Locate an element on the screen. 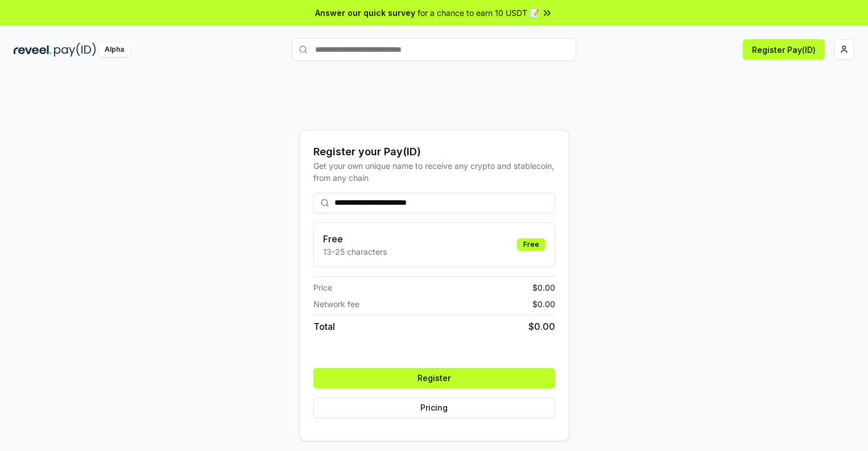 The height and width of the screenshot is (451, 868). span: for a chance to earn 10 USDT 📝 is located at coordinates (478, 13).